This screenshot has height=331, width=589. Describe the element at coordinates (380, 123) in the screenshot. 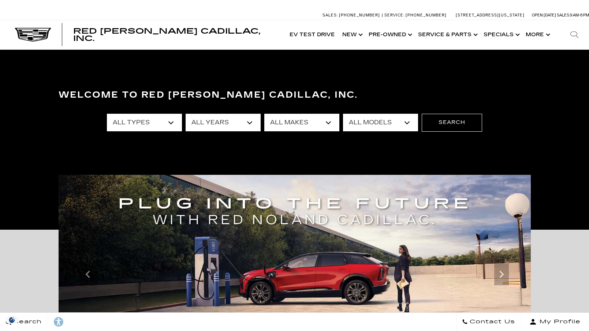

I see `select: Filter by model` at that location.